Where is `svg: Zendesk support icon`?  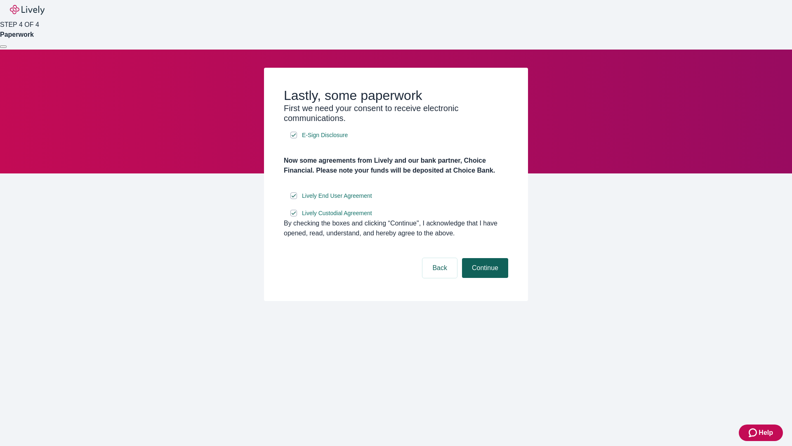 svg: Zendesk support icon is located at coordinates (754, 433).